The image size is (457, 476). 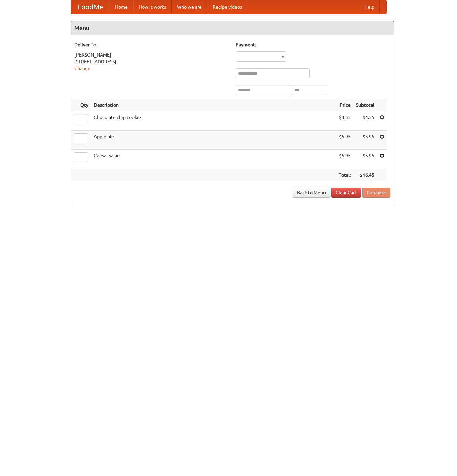 What do you see at coordinates (82, 68) in the screenshot?
I see `a: Change` at bounding box center [82, 68].